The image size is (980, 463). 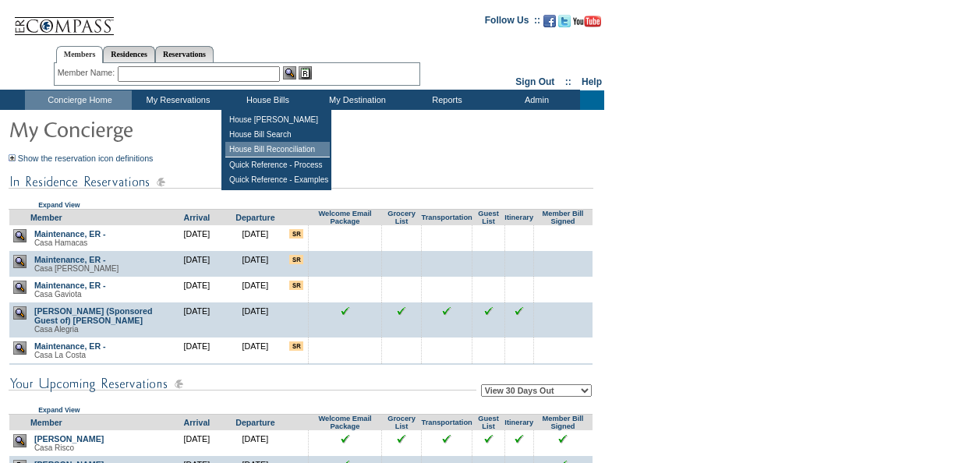 What do you see at coordinates (565, 24) in the screenshot?
I see `a: Follow us on Twitter` at bounding box center [565, 24].